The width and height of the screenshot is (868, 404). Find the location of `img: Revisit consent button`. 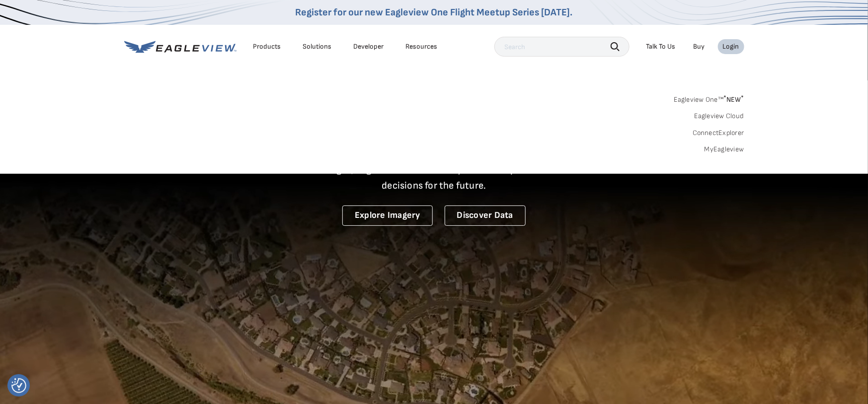

img: Revisit consent button is located at coordinates (19, 385).